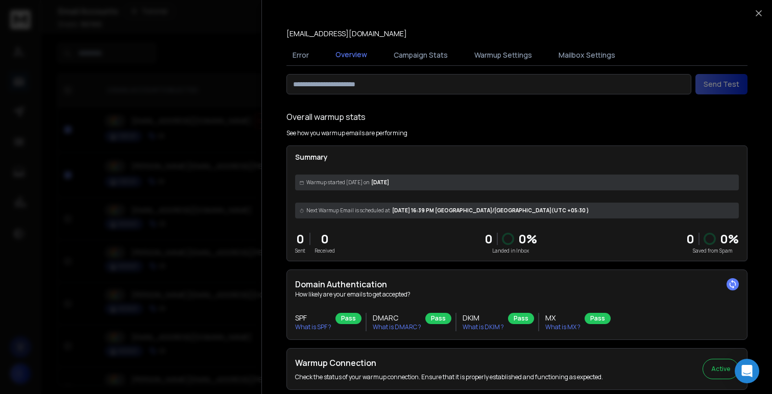 The image size is (772, 394). I want to click on h2: Warmup Connection, so click(449, 363).